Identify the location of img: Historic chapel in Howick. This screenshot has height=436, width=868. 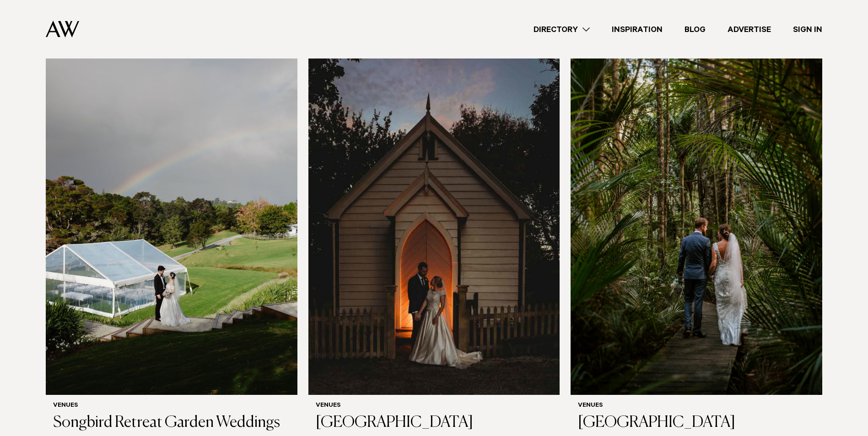
(434, 226).